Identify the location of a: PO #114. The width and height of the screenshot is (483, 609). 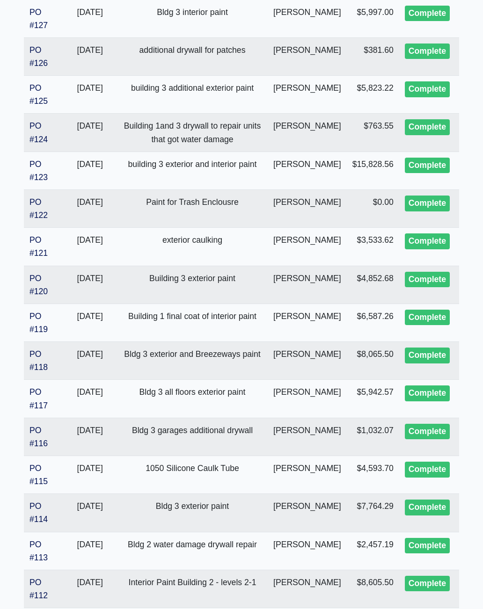
(38, 513).